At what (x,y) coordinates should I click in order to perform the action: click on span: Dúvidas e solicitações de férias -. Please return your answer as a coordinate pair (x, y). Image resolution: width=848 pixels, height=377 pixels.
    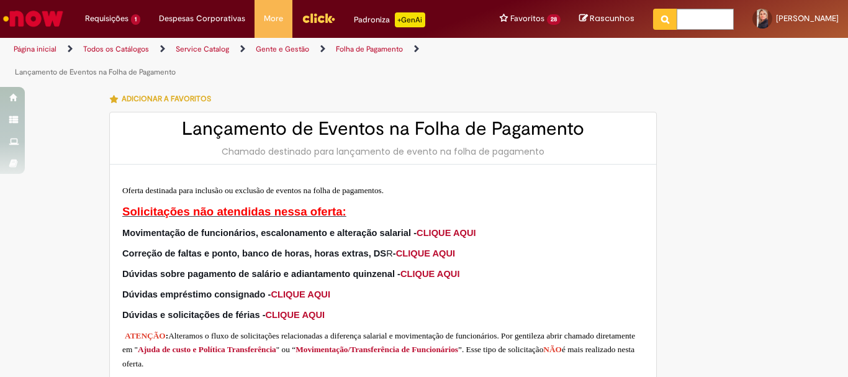
    Looking at the image, I should click on (224, 315).